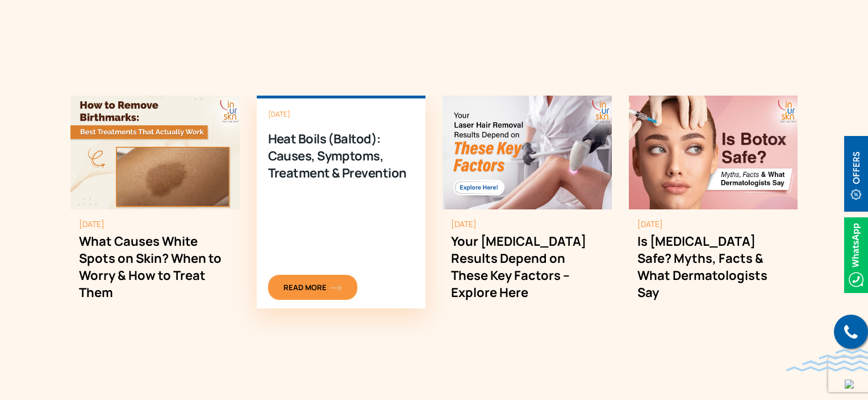 The height and width of the screenshot is (400, 868). What do you see at coordinates (856, 253) in the screenshot?
I see `a: Whatsappicon` at bounding box center [856, 253].